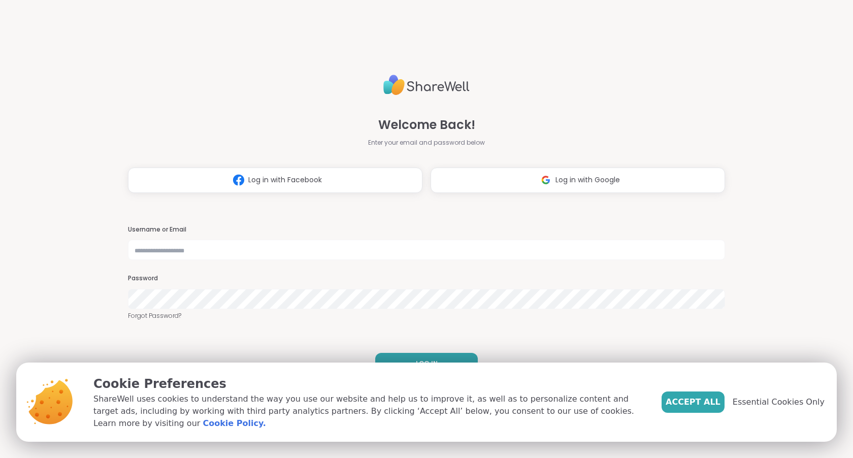 This screenshot has height=458, width=853. What do you see at coordinates (426, 143) in the screenshot?
I see `span: Enter your email and password below` at bounding box center [426, 143].